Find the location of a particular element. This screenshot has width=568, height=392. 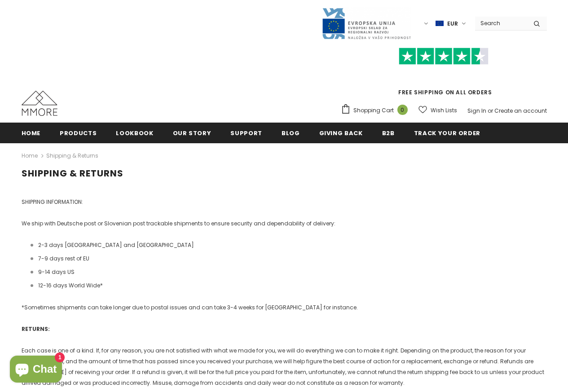

a: Track your order is located at coordinates (447, 133).